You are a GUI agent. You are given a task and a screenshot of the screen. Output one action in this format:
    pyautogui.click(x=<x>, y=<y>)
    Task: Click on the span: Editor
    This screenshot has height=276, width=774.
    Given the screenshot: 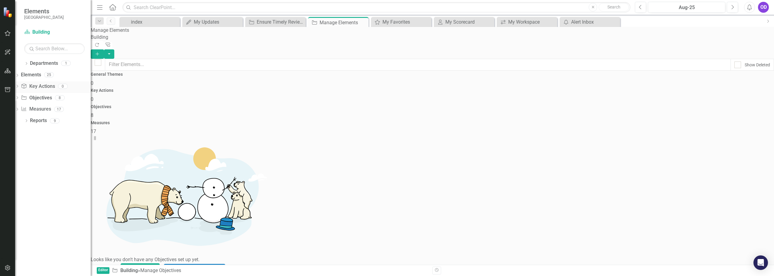 What is the action you would take?
    pyautogui.click(x=103, y=270)
    